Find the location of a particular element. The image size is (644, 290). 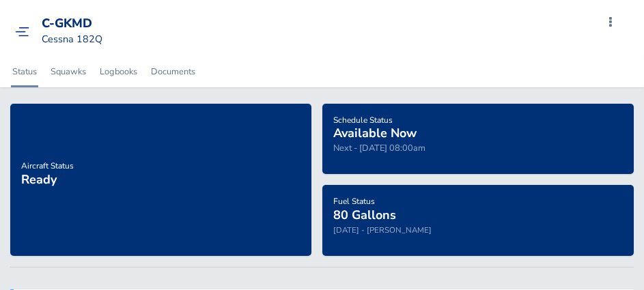

a: Documents is located at coordinates (173, 72).